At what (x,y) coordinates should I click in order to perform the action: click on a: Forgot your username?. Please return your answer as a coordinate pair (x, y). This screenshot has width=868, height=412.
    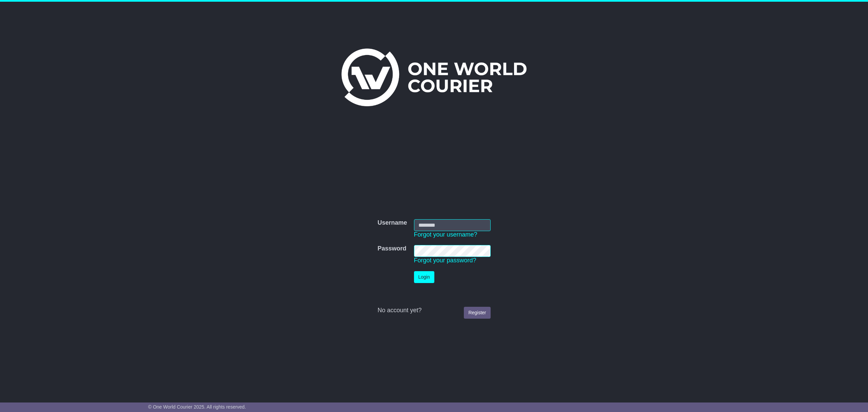
    Looking at the image, I should click on (446, 235).